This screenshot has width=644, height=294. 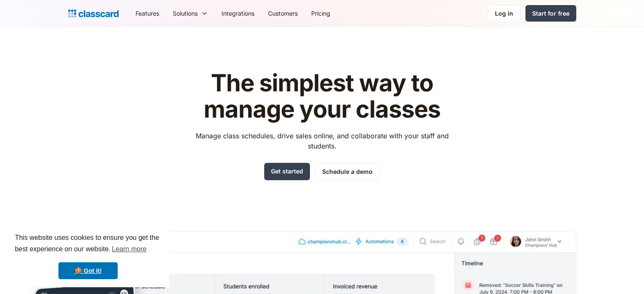 What do you see at coordinates (147, 13) in the screenshot?
I see `a: Features` at bounding box center [147, 13].